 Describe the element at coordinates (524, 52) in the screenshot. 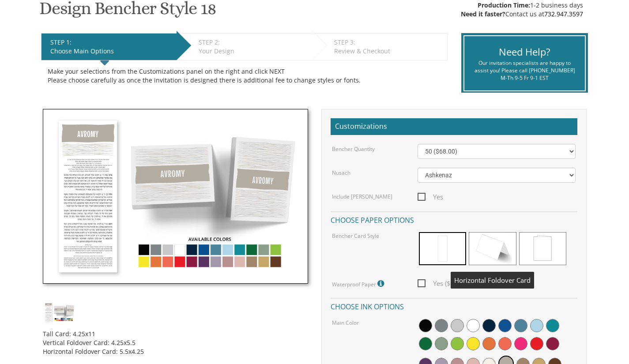

I see `div: Need Help?` at that location.